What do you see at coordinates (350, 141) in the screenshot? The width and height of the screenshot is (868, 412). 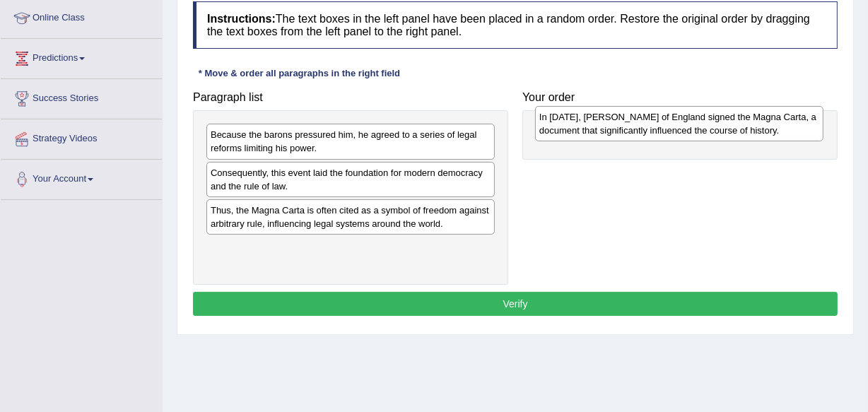 I see `div: Because the barons pressured him, he agreed to a series of legal reforms limiting his power.` at bounding box center [350, 141].